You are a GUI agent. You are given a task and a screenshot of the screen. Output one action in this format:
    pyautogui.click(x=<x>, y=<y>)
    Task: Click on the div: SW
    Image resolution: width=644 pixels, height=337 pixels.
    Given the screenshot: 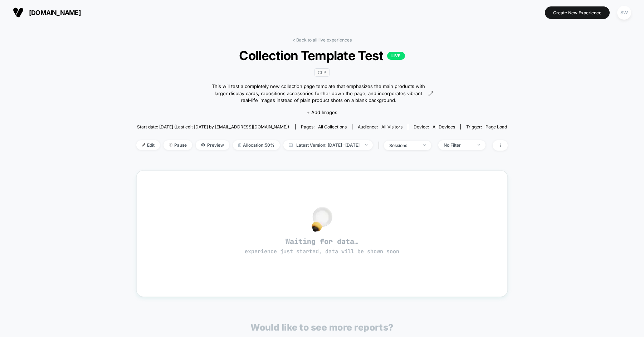 What is the action you would take?
    pyautogui.click(x=624, y=12)
    